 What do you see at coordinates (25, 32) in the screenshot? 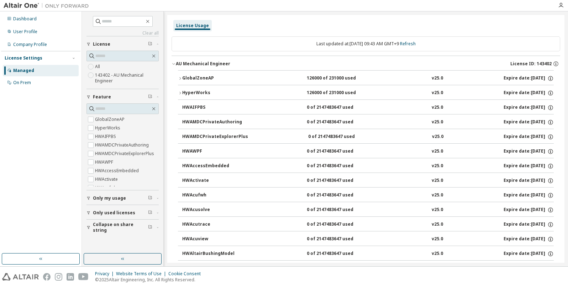
I see `div: User Profile` at bounding box center [25, 32].